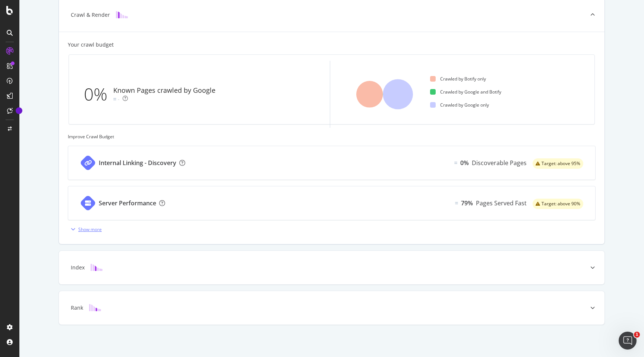  What do you see at coordinates (467, 203) in the screenshot?
I see `div: 79%` at bounding box center [467, 203].